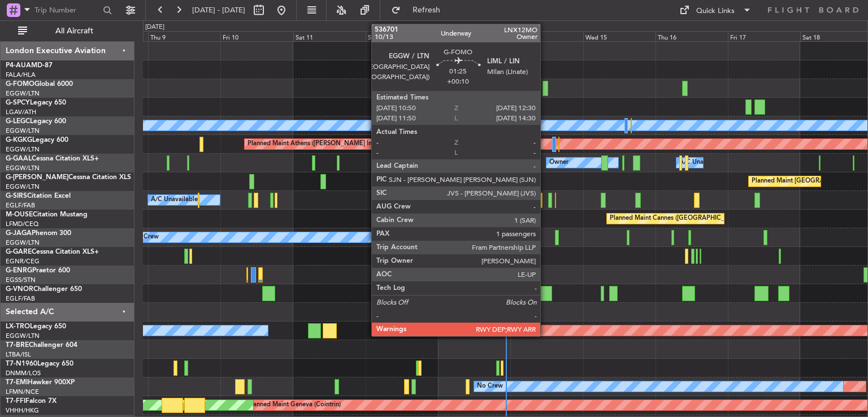 The height and width of the screenshot is (417, 868). What do you see at coordinates (39, 84) in the screenshot?
I see `a: G-FOMOGlobal 6000` at bounding box center [39, 84].